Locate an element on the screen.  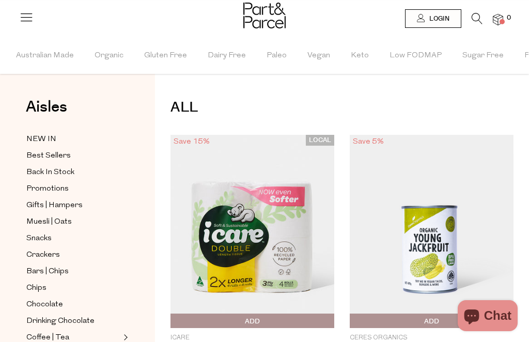
a: Gifts | Hampers is located at coordinates (73, 205).